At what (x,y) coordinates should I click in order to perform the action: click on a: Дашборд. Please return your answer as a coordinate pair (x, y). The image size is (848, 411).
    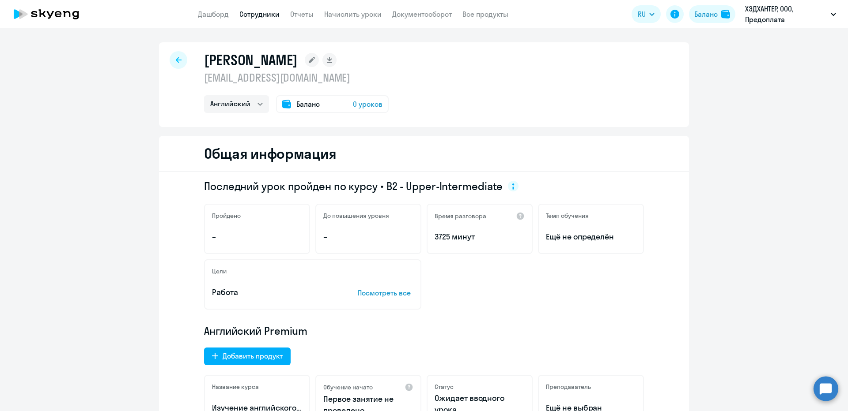
    Looking at the image, I should click on (213, 14).